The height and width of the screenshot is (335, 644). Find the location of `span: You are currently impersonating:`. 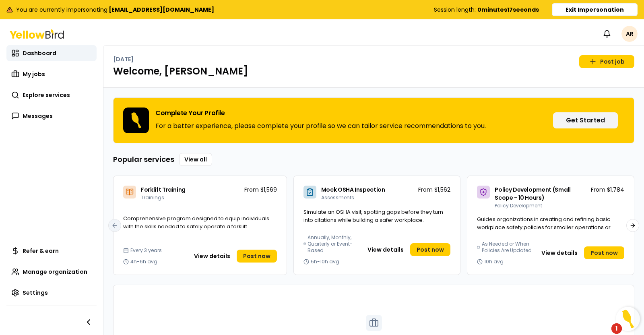

span: You are currently impersonating: is located at coordinates (115, 10).